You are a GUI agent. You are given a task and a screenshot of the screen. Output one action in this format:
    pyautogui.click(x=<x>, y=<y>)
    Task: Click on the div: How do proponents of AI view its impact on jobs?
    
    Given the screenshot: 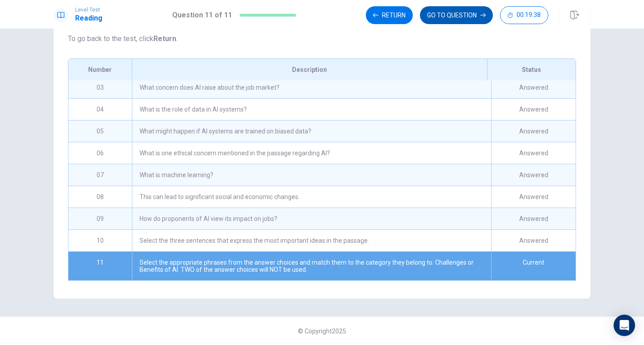 What is the action you would take?
    pyautogui.click(x=312, y=219)
    